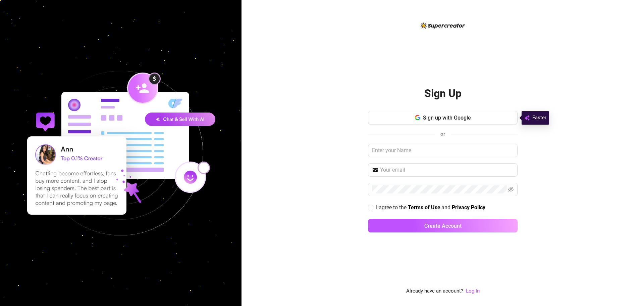  I want to click on a: Terms of Use, so click(424, 208).